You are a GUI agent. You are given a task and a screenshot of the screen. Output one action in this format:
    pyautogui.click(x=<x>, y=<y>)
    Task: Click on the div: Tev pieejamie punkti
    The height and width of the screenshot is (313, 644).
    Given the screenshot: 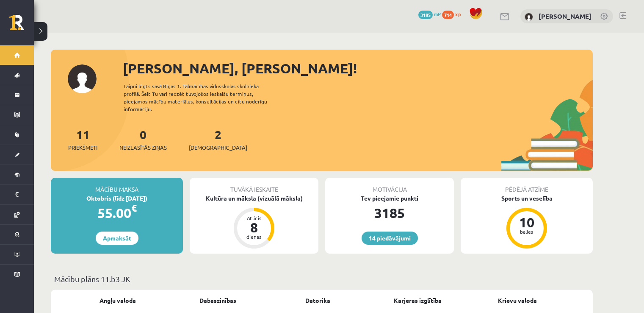 What is the action you would take?
    pyautogui.click(x=390, y=198)
    